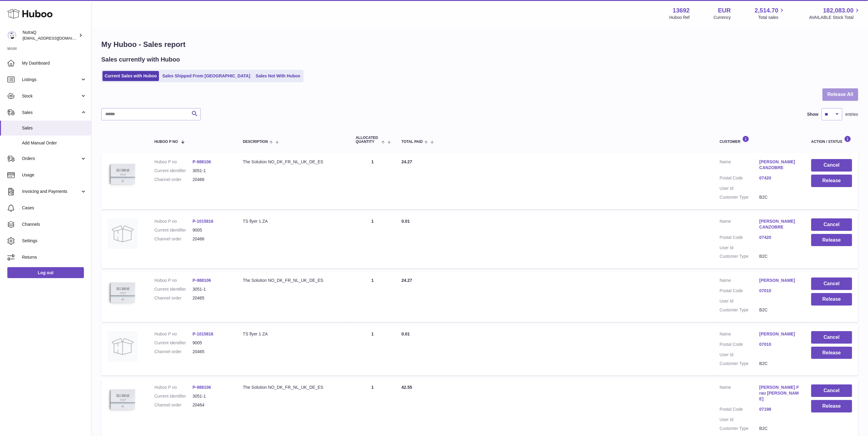  Describe the element at coordinates (724, 11) in the screenshot. I see `strong: EUR` at that location.